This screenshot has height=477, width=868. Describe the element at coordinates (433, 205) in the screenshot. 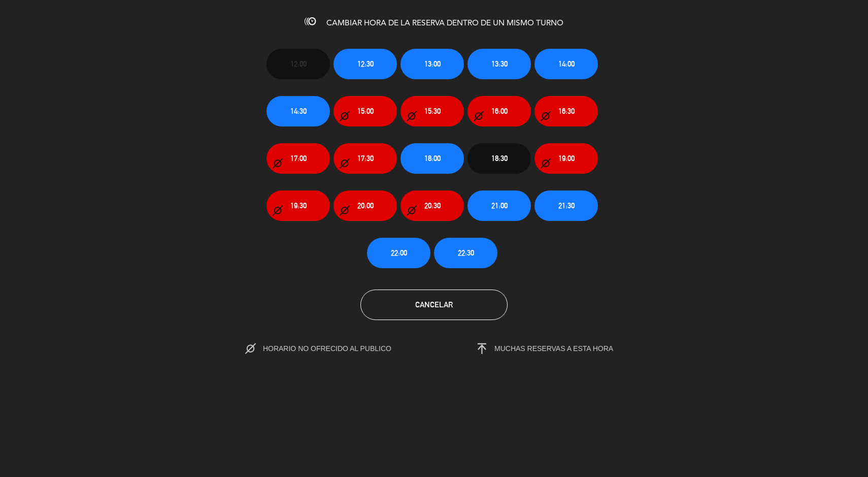

I see `span: 20:30` at that location.